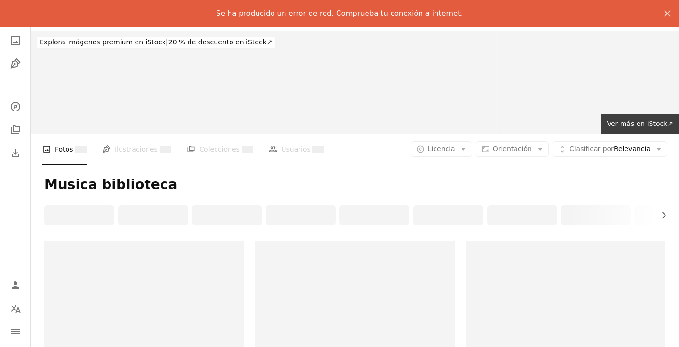 Image resolution: width=679 pixels, height=347 pixels. What do you see at coordinates (15, 285) in the screenshot?
I see `a: Iniciar sesión / Registrarse` at bounding box center [15, 285].